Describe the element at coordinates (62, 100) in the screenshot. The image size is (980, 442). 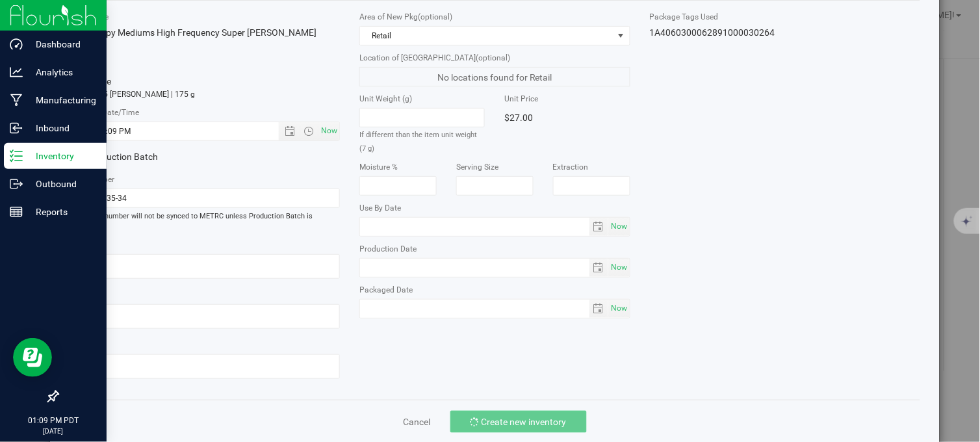
I see `p: Manufacturing` at that location.